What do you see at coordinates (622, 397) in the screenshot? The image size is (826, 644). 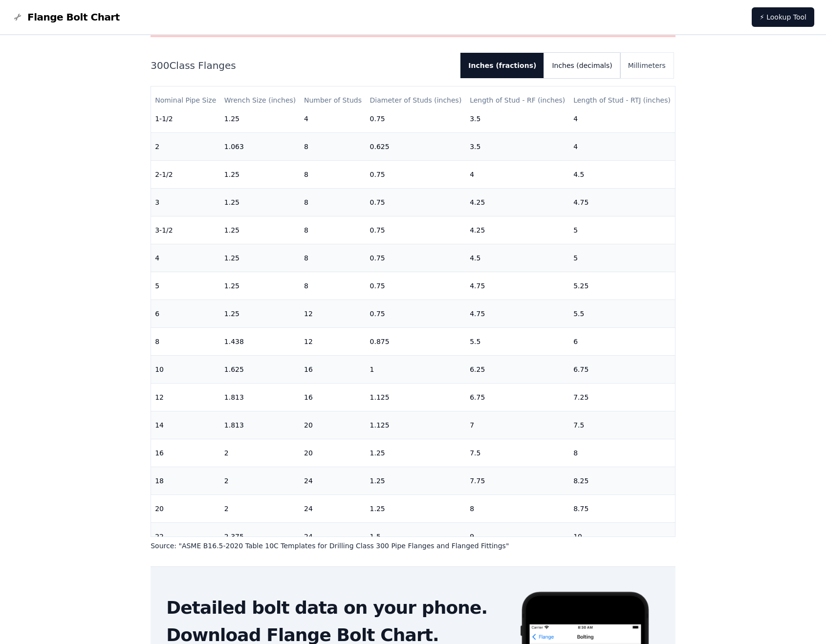 I see `td: 7.25` at bounding box center [622, 397].